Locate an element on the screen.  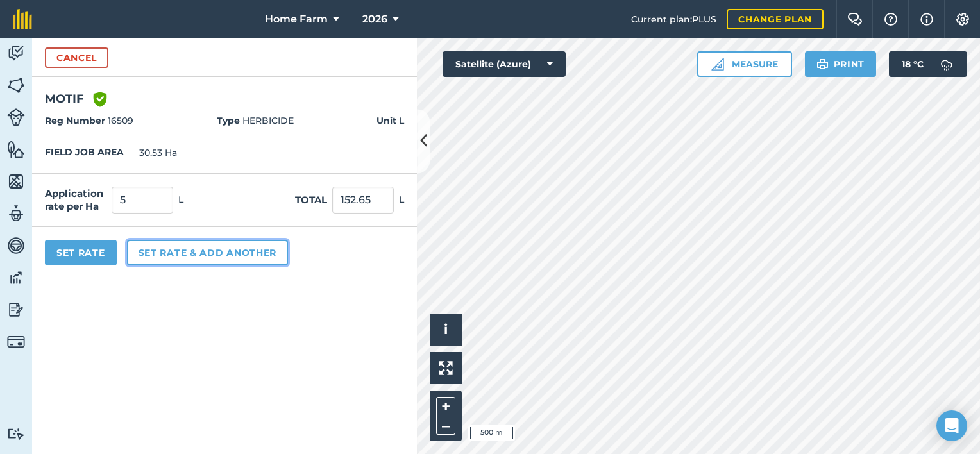
button: Satellite (Azure) is located at coordinates (504, 64).